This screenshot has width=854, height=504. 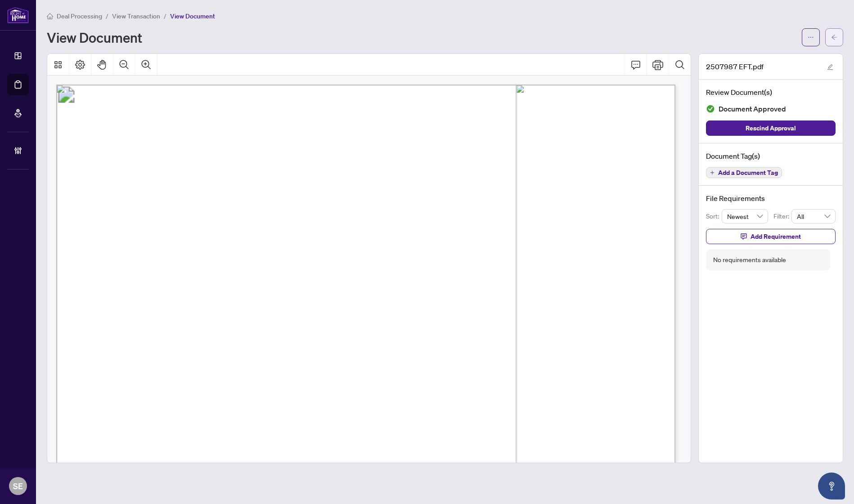 I want to click on span: Rescind Approval, so click(x=771, y=128).